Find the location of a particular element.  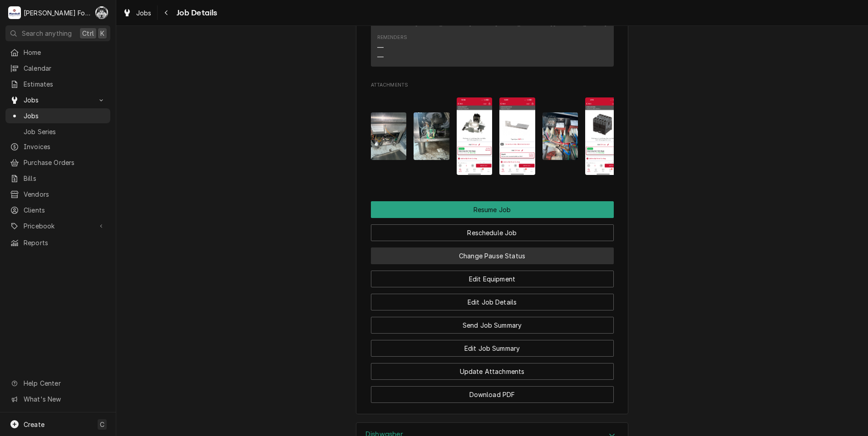

div: C( is located at coordinates (101, 13).